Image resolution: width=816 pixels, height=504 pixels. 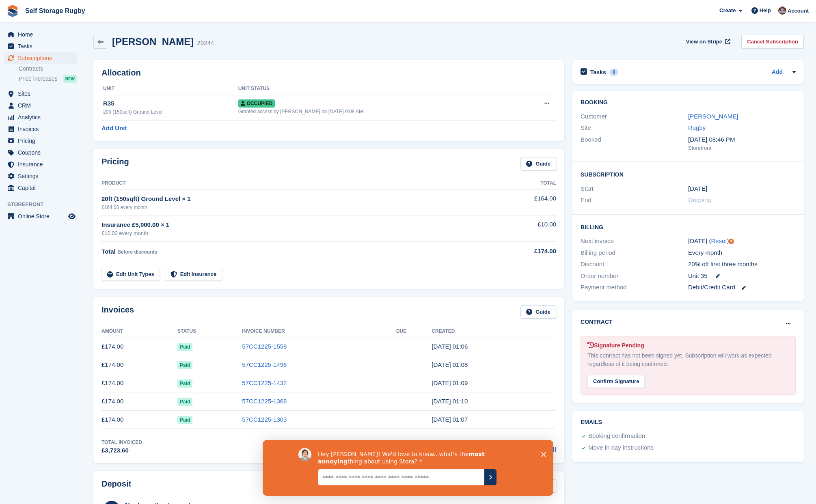 I want to click on span: Sites, so click(x=43, y=94).